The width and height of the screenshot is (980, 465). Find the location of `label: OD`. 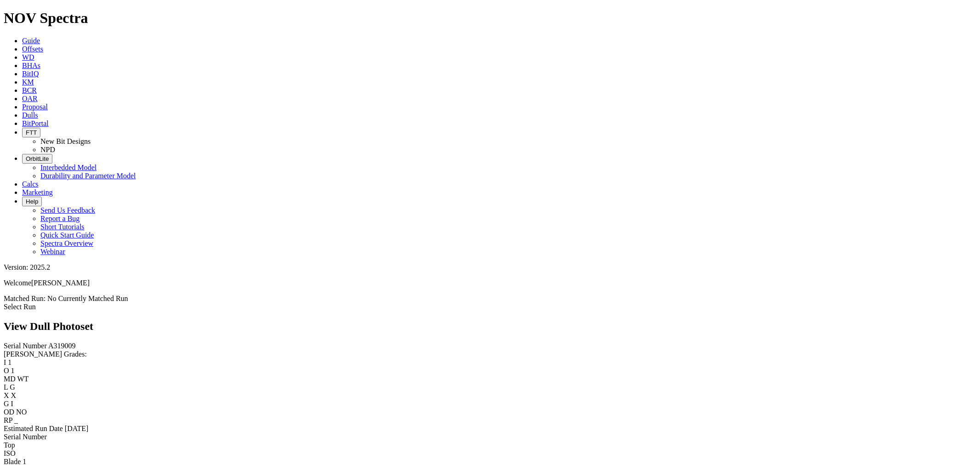

label: OD is located at coordinates (9, 412).